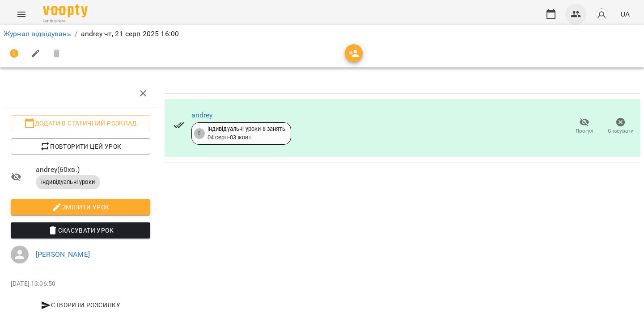  I want to click on span: індивідуальні уроки, so click(68, 182).